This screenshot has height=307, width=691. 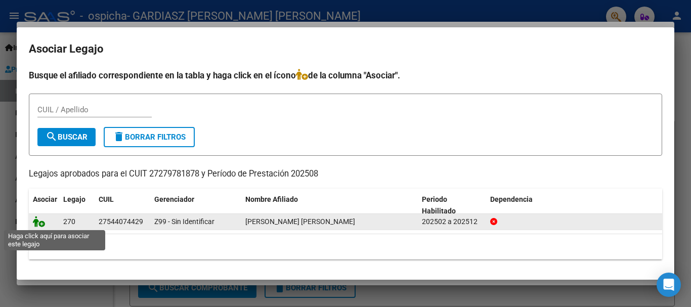 What do you see at coordinates (52, 137) in the screenshot?
I see `mat-icon: search` at bounding box center [52, 137].